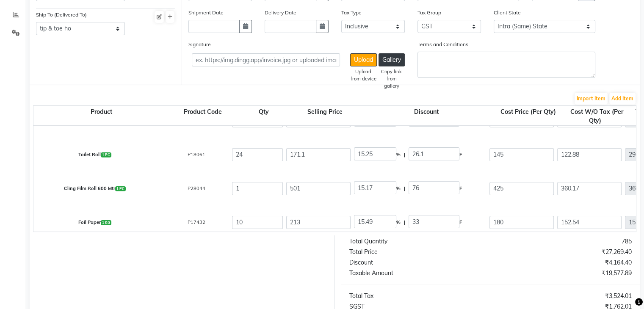 This screenshot has width=644, height=309. Describe the element at coordinates (95, 188) in the screenshot. I see `div: Cling Film Roll 600 Mtr` at that location.